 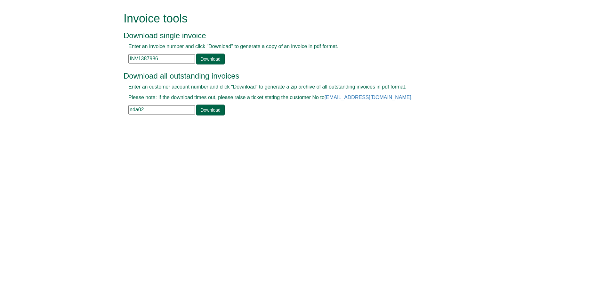 What do you see at coordinates (299, 76) in the screenshot?
I see `h3: Download all outstanding invoices` at bounding box center [299, 76].